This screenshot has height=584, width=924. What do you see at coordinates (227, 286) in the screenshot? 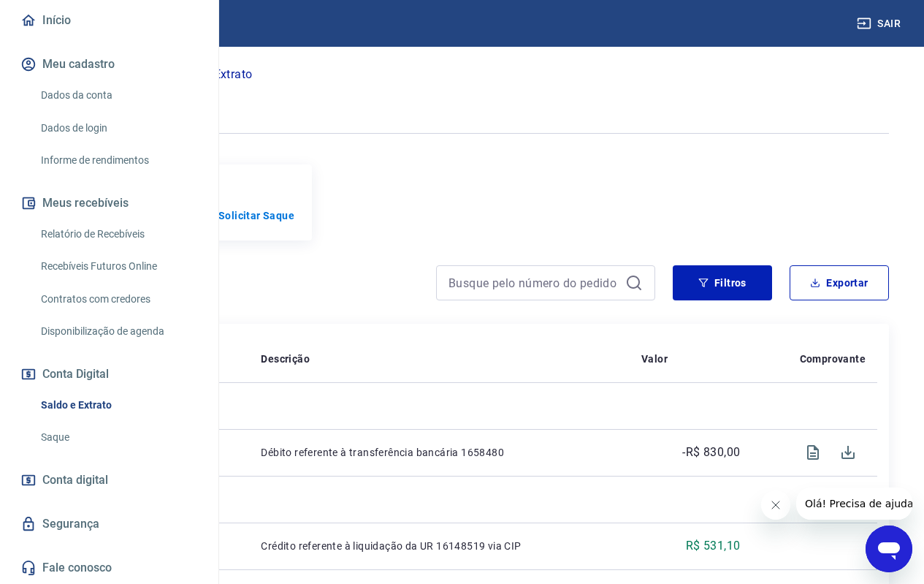
I see `h4: Extrato` at bounding box center [227, 286].